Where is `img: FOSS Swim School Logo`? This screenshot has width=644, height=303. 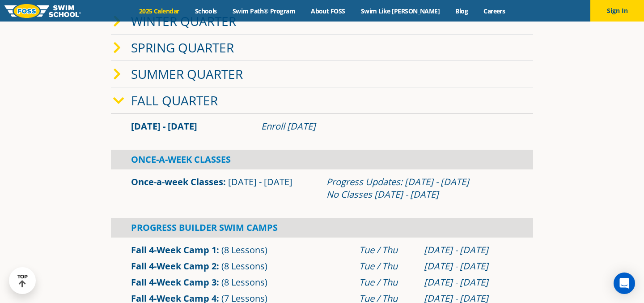 img: FOSS Swim School Logo is located at coordinates (42, 11).